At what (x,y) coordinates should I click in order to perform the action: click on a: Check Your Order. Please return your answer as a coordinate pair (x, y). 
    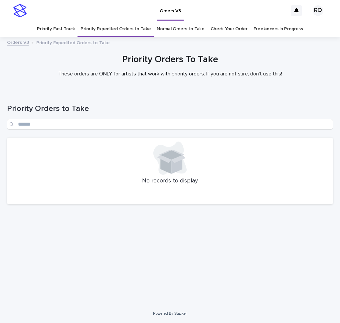
    Looking at the image, I should click on (229, 29).